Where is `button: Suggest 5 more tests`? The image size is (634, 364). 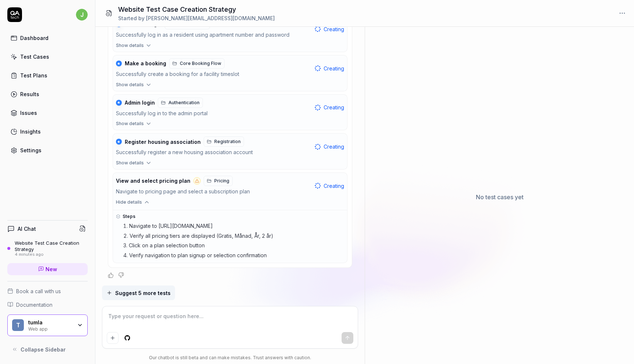 button: Suggest 5 more tests is located at coordinates (138, 293).